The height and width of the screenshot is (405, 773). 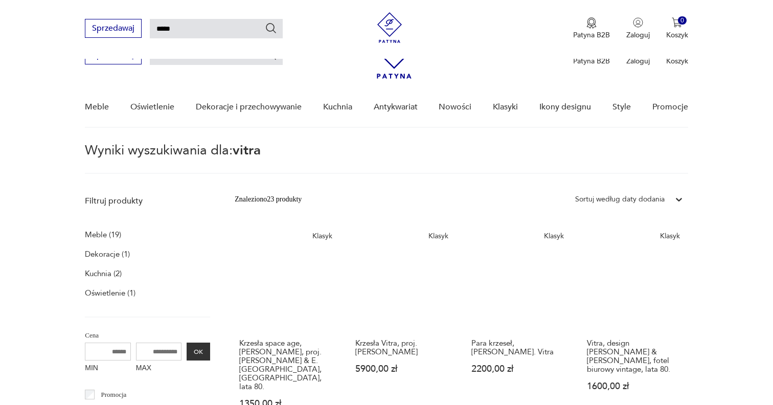 I want to click on img: Ikona medalu, so click(x=591, y=23).